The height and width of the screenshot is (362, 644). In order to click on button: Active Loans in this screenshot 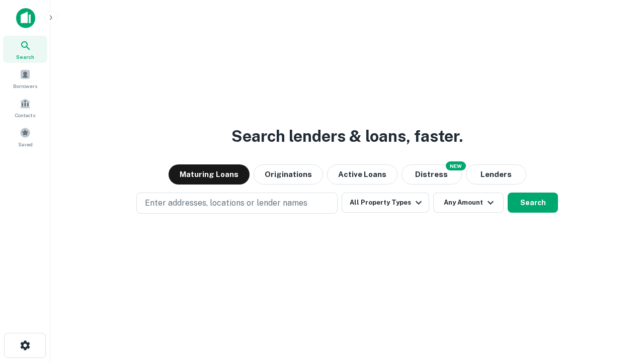, I will do `click(362, 174)`.